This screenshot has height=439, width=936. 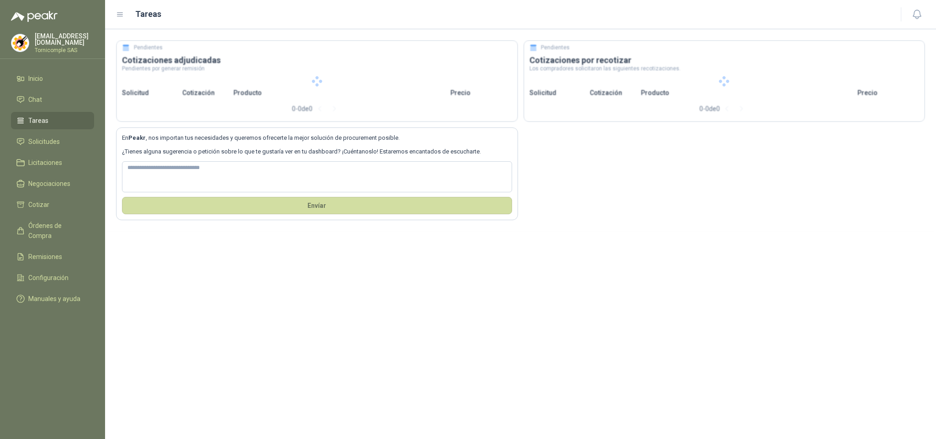 I want to click on span: Órdenes de Compra, so click(x=57, y=231).